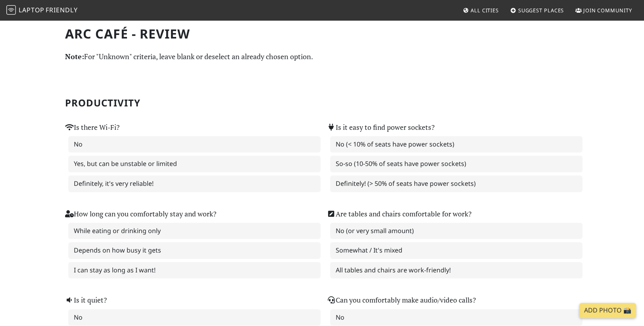 This screenshot has height=326, width=644. I want to click on label: Definitely, it's very reliable!, so click(194, 184).